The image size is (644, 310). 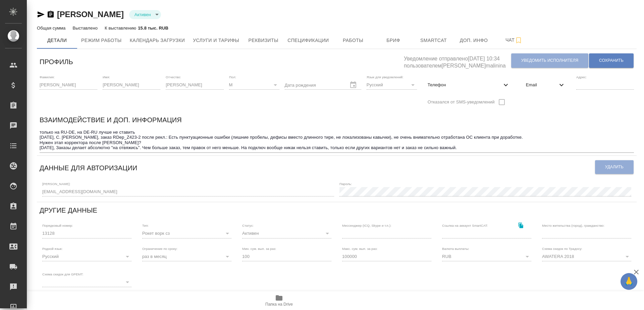 I want to click on label: Адрес:, so click(x=581, y=77).